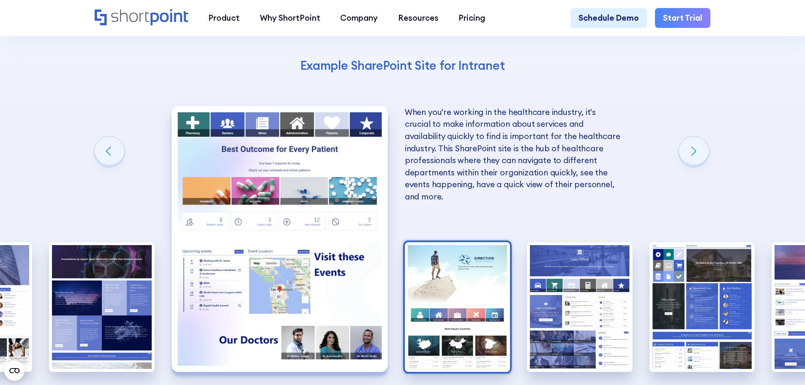  Describe the element at coordinates (702, 307) in the screenshot. I see `img: Intranet Site Example SharePoint Real Estate` at that location.